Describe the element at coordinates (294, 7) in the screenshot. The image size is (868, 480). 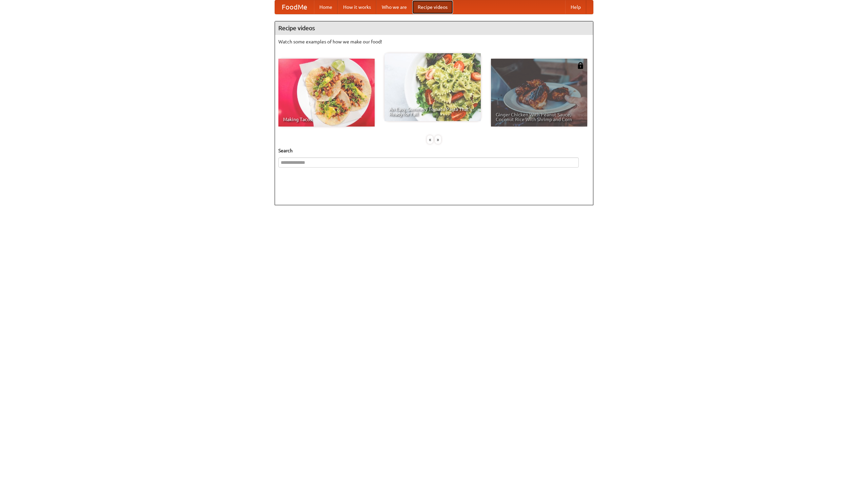
I see `a: FoodMe` at that location.